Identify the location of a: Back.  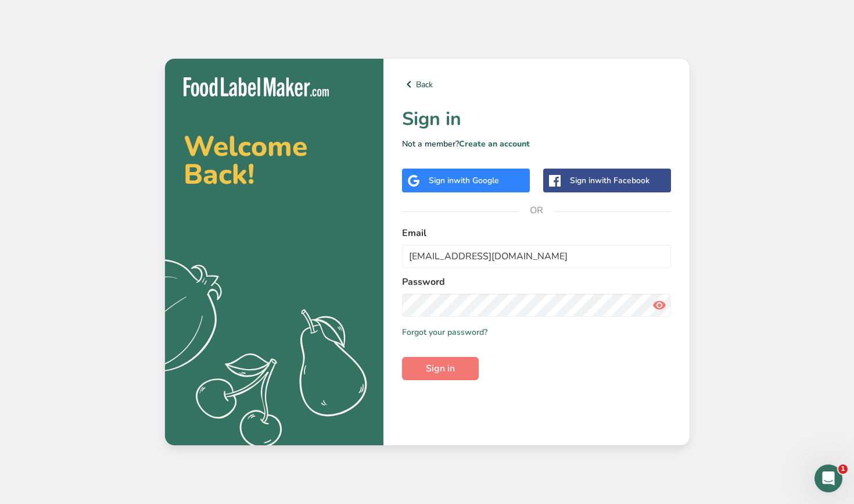
(536, 84).